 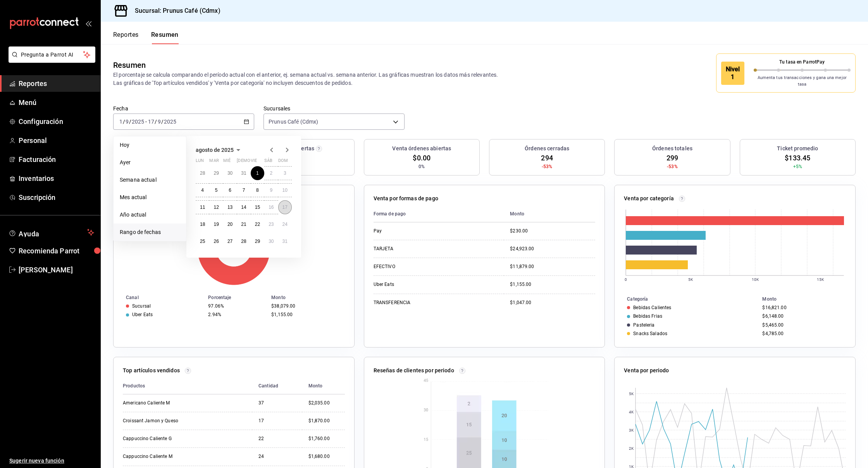 What do you see at coordinates (183, 109) in the screenshot?
I see `label: Fecha` at bounding box center [183, 109].